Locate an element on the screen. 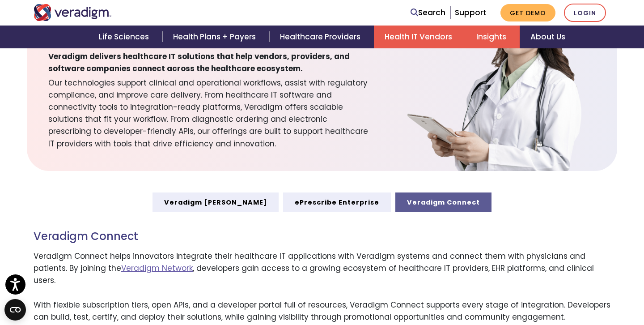 The image size is (644, 325). a: About Us is located at coordinates (548, 36).